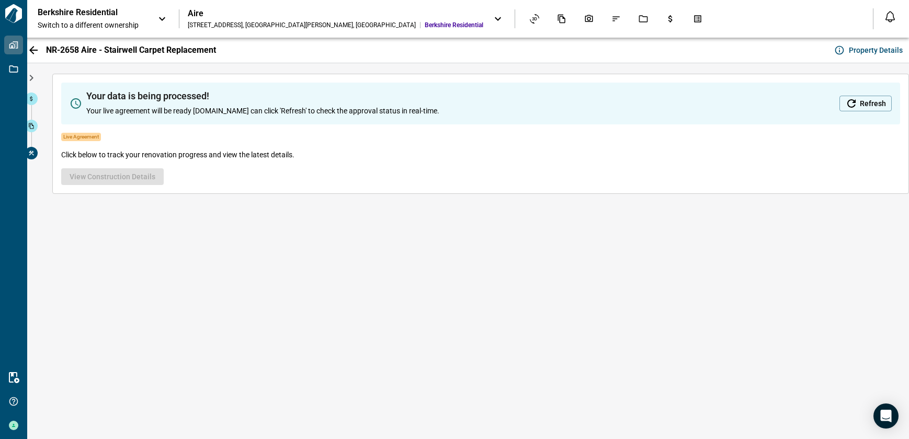  What do you see at coordinates (698, 19) in the screenshot?
I see `div: Takeoff Center` at bounding box center [698, 19].